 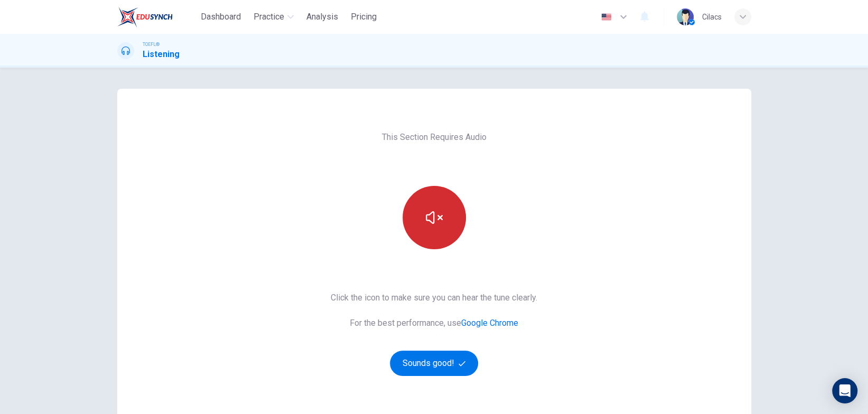 I want to click on span: Click the icon to make sure you can hear the tune clearly., so click(x=434, y=298).